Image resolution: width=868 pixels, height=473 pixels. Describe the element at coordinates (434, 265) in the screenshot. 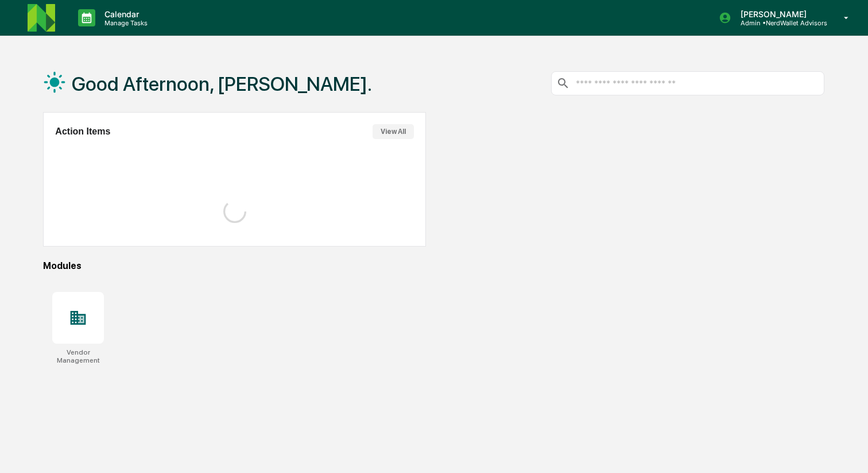

I see `div: Modules` at that location.